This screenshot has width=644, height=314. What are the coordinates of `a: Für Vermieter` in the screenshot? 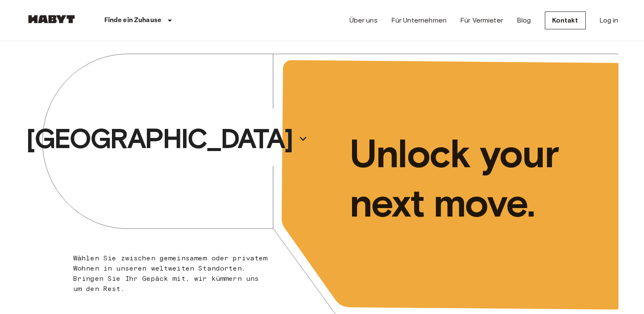 It's located at (481, 20).